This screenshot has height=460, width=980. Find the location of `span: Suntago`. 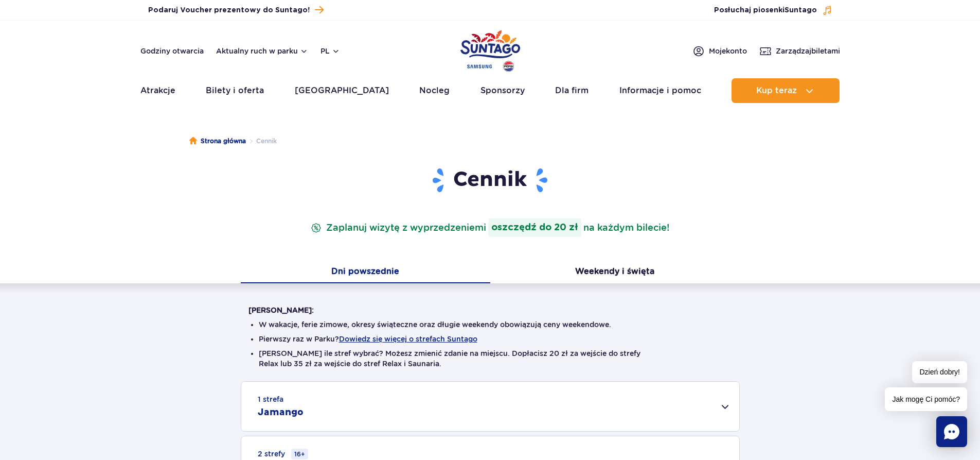

span: Suntago is located at coordinates (801, 10).